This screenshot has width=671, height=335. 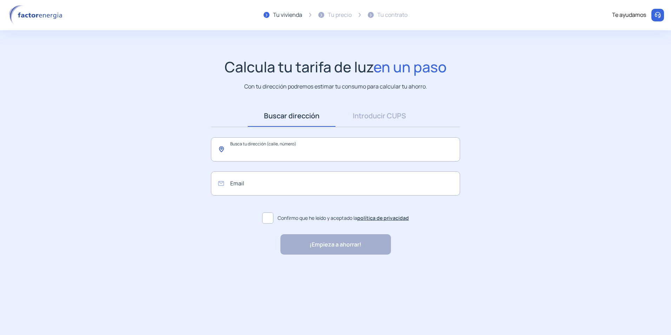 I want to click on span: Confirmo que he leído y aceptado la, so click(x=343, y=218).